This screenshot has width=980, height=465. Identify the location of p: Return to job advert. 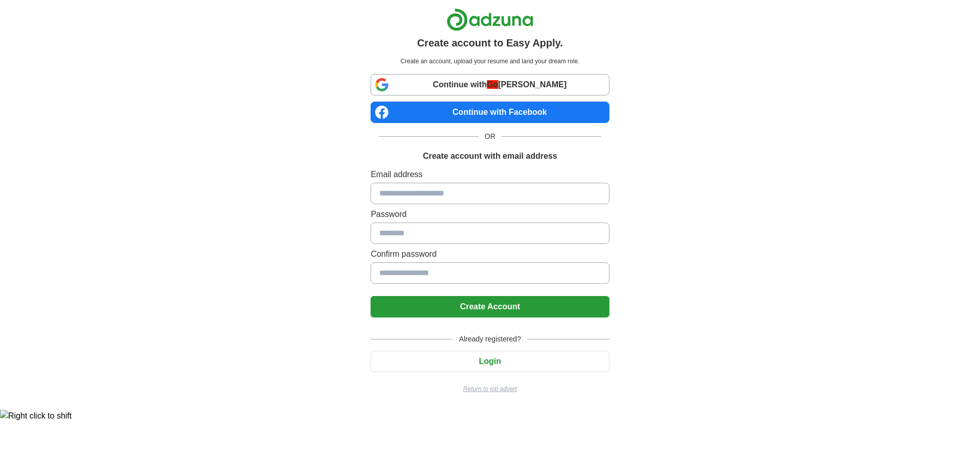
(489, 388).